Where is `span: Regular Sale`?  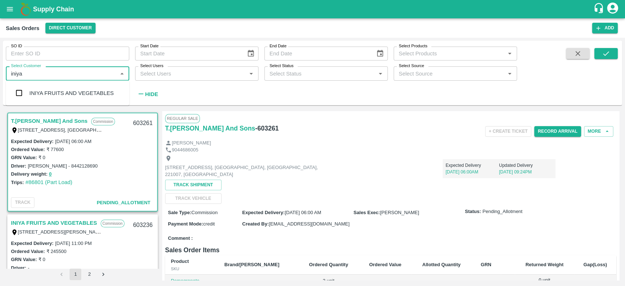 span: Regular Sale is located at coordinates (182, 118).